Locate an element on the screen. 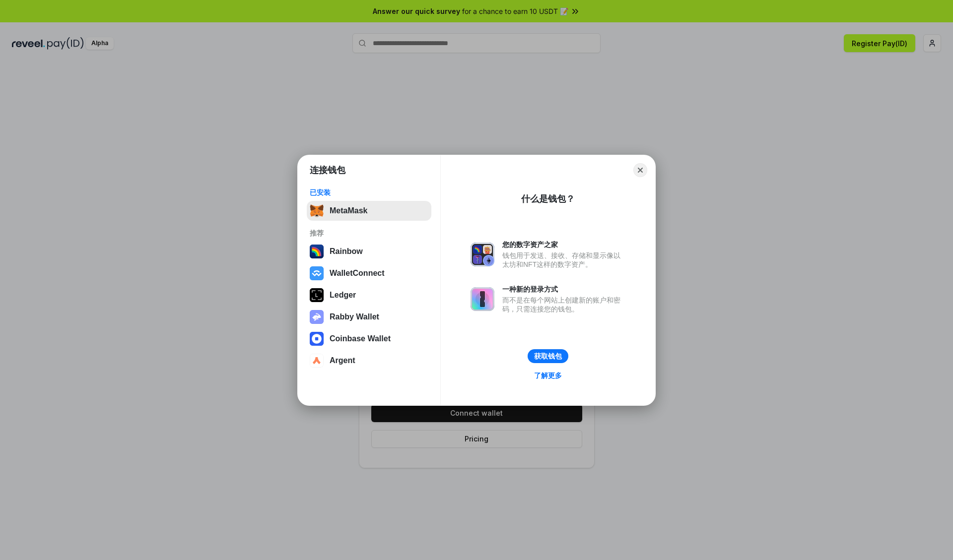 The height and width of the screenshot is (560, 953). img: svg+xml,%3Csvg%20fill%3D%22none%22%20height%3D%2233%22%20viewBox%3D%220%200%2035%2033%22%20width%... is located at coordinates (317, 211).